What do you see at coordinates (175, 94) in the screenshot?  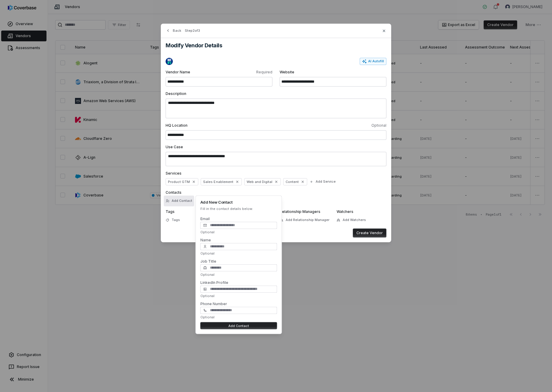 I see `span: Description` at bounding box center [175, 94].